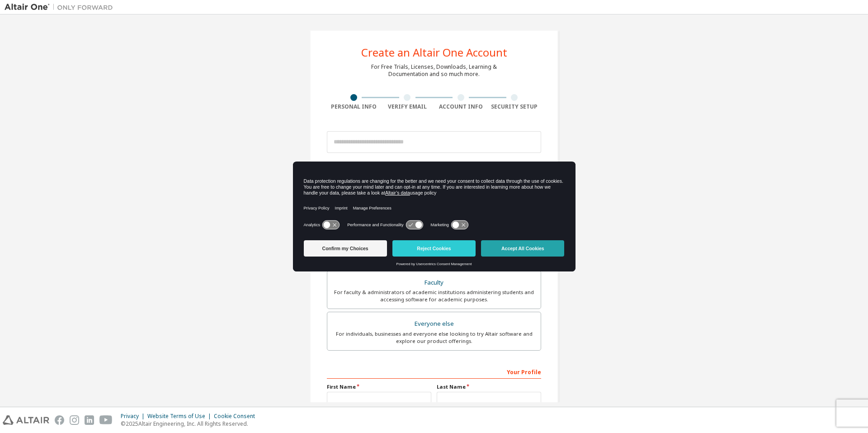  Describe the element at coordinates (434, 52) in the screenshot. I see `div: Create an Altair One Account` at that location.